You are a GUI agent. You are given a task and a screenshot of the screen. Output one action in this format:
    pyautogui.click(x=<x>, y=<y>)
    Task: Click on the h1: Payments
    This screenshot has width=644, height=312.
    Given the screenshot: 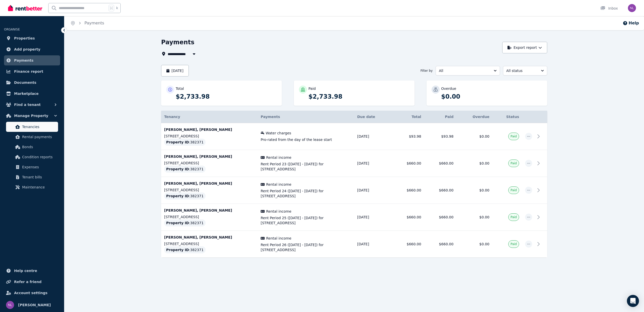 What is the action you would take?
    pyautogui.click(x=178, y=42)
    